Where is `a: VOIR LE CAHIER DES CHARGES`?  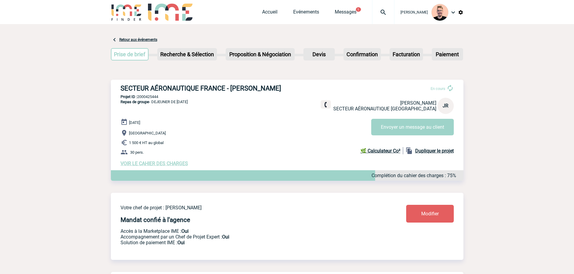 a: VOIR LE CAHIER DES CHARGES is located at coordinates (154, 164).